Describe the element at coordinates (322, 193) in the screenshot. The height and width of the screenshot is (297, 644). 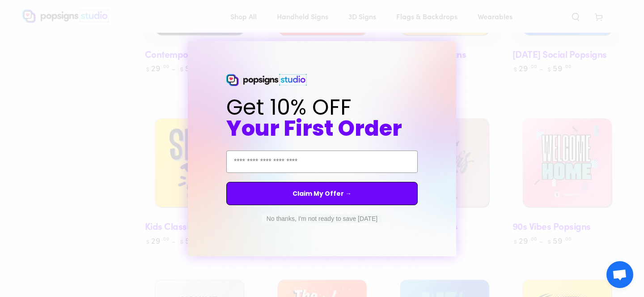
I see `button: Claim My Offer →` at that location.